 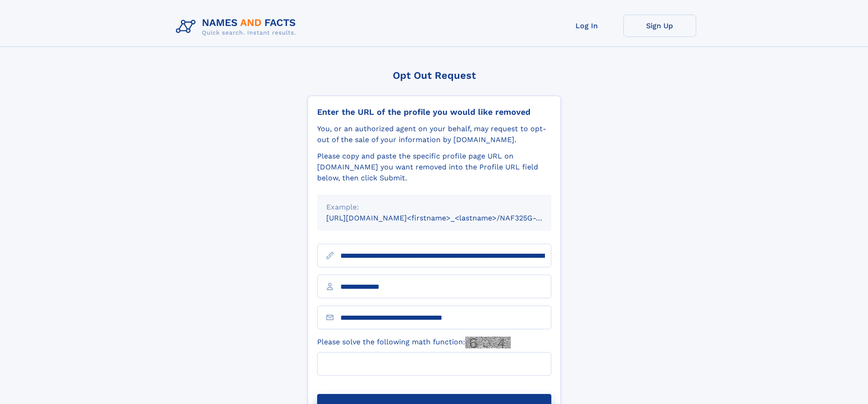 I want to click on a: Sign Up, so click(x=660, y=25).